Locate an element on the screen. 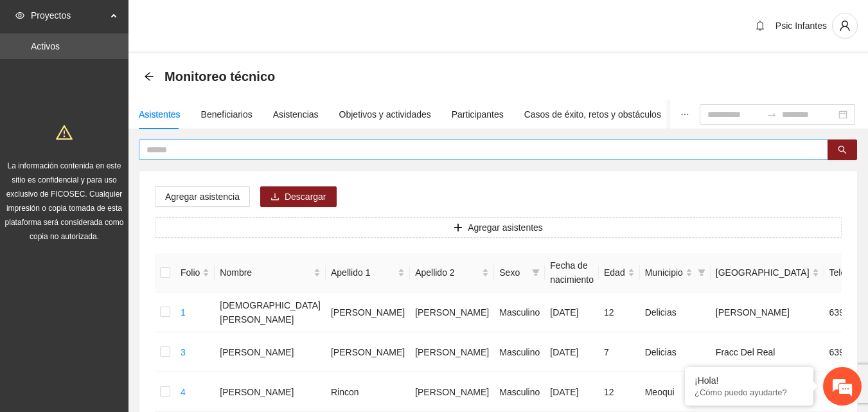  textarea: Escriba su mensaje y pulse “Intro” is located at coordinates (125, 298).